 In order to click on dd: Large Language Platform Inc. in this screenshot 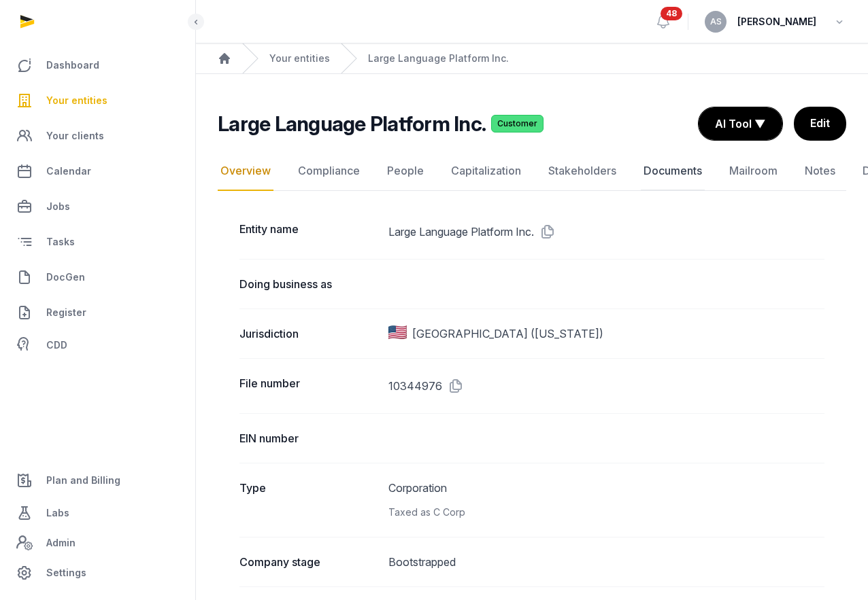, I will do `click(606, 232)`.